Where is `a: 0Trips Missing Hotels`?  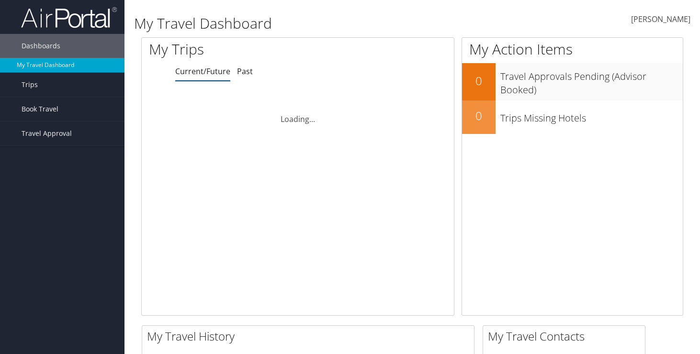
a: 0Trips Missing Hotels is located at coordinates (572, 117).